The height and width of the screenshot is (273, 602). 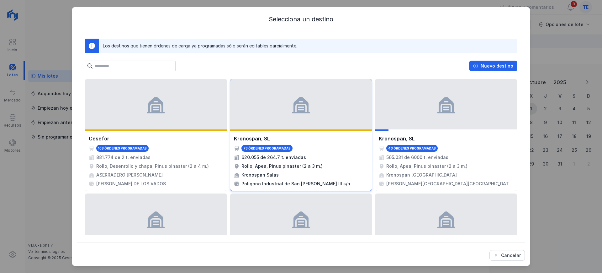 I want to click on div: 881.774 de 2 t. enviadas, so click(x=123, y=157).